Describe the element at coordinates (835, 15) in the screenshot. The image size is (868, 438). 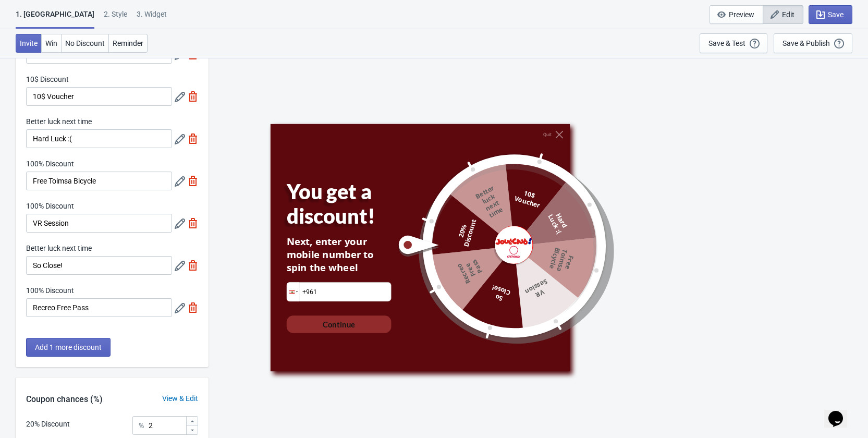
I see `span: Save` at that location.